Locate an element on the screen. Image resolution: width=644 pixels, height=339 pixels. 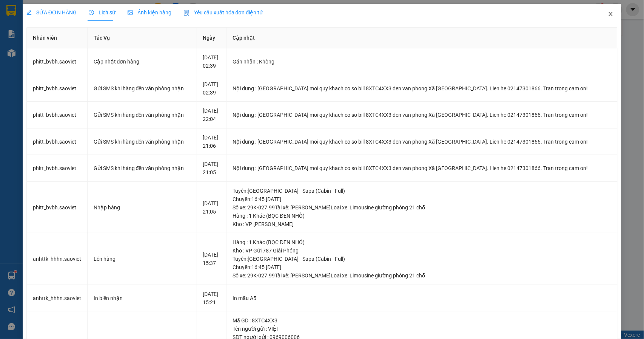
th: Cập nhật is located at coordinates (422, 38).